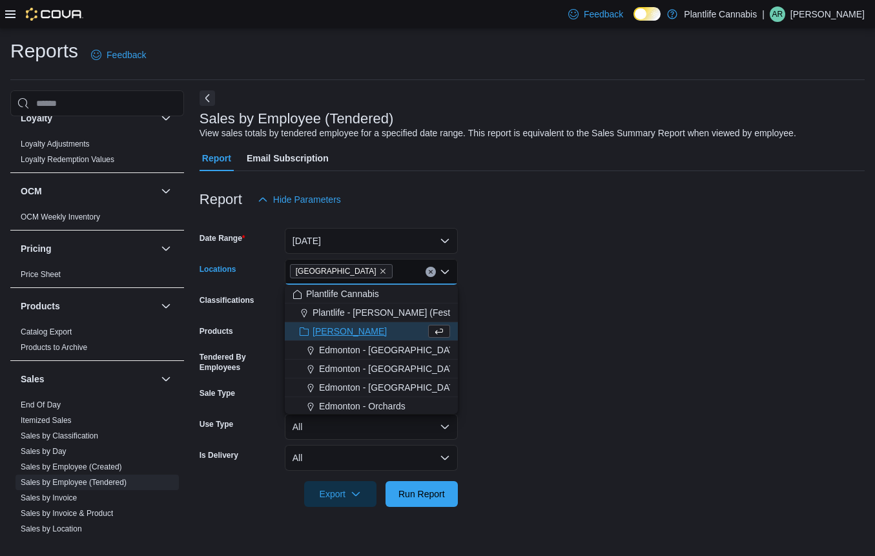 This screenshot has width=875, height=556. Describe the element at coordinates (207, 98) in the screenshot. I see `button: Next` at that location.